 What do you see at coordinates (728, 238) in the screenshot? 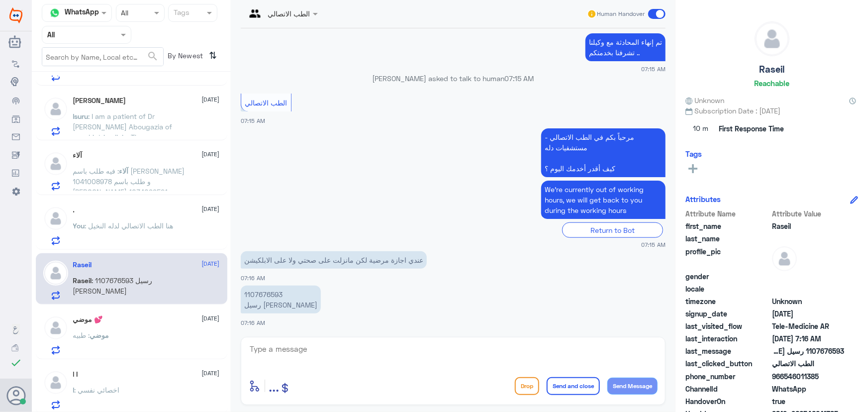
I see `span: last_name` at bounding box center [728, 238].